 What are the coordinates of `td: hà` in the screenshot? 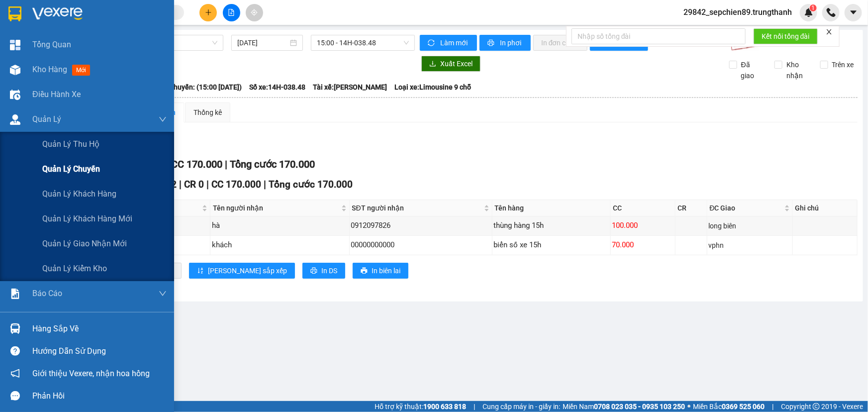 It's located at (280, 226).